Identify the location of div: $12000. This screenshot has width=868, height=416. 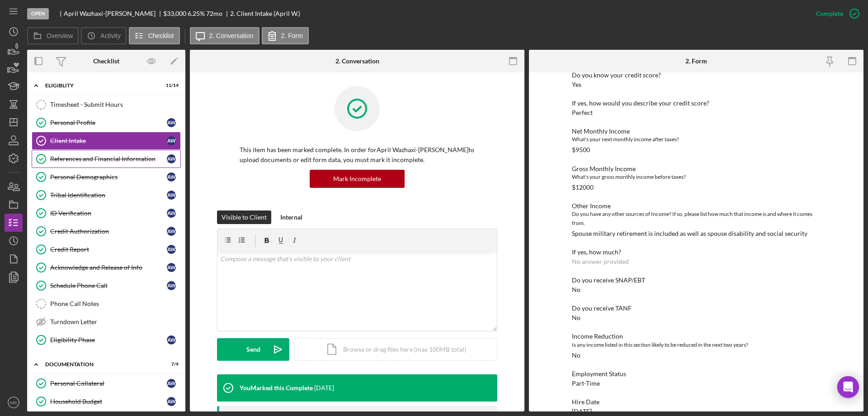
(583, 187).